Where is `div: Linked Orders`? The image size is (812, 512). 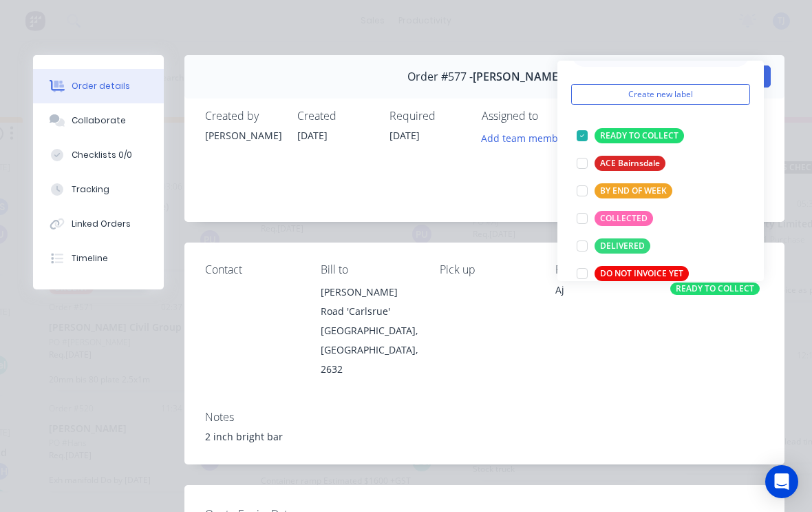
div: Linked Orders is located at coordinates (101, 224).